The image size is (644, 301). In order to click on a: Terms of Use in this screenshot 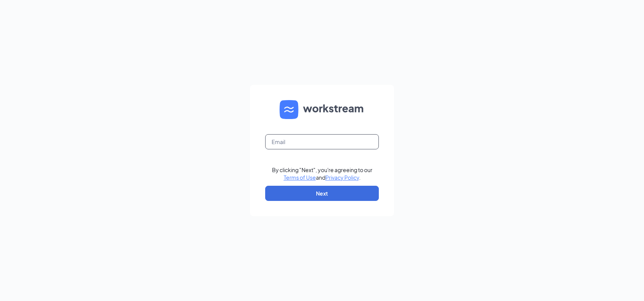, I will do `click(300, 177)`.